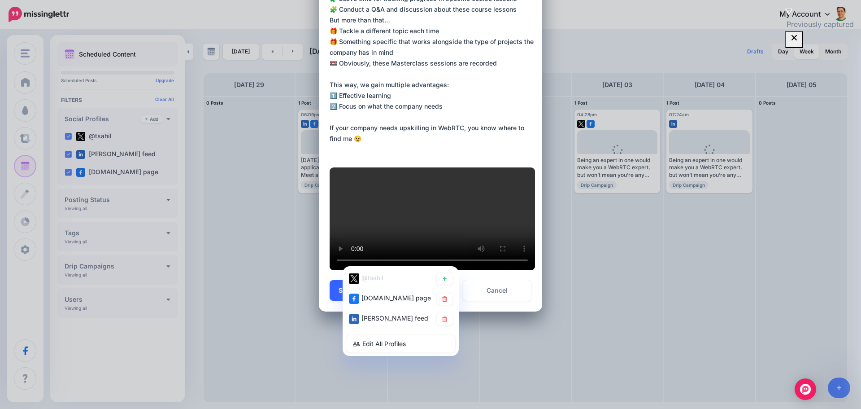 This screenshot has width=861, height=409. Describe the element at coordinates (806, 389) in the screenshot. I see `div: Open Intercom Messenger` at that location.